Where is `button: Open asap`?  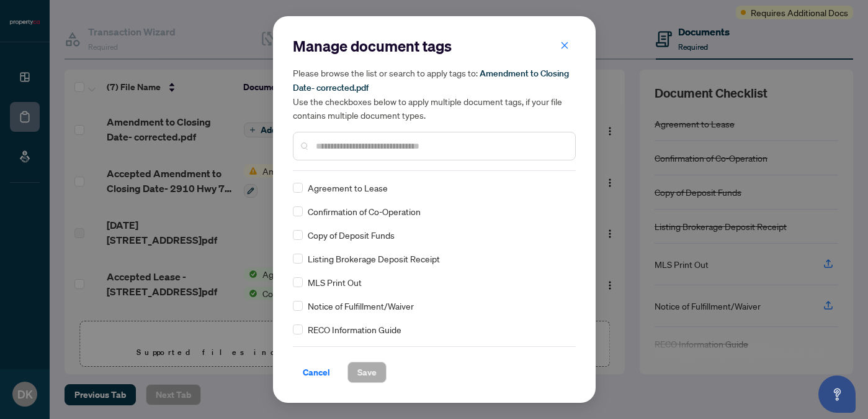 button: Open asap is located at coordinates (837, 393).